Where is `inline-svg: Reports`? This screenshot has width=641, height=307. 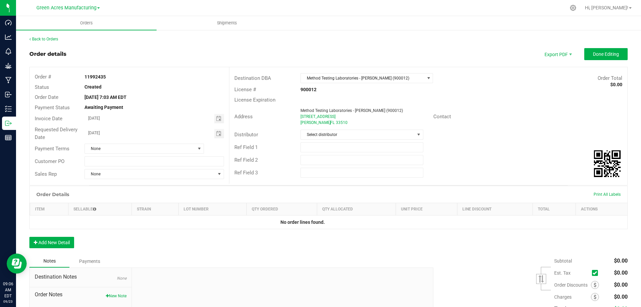 inline-svg: Reports is located at coordinates (8, 137).